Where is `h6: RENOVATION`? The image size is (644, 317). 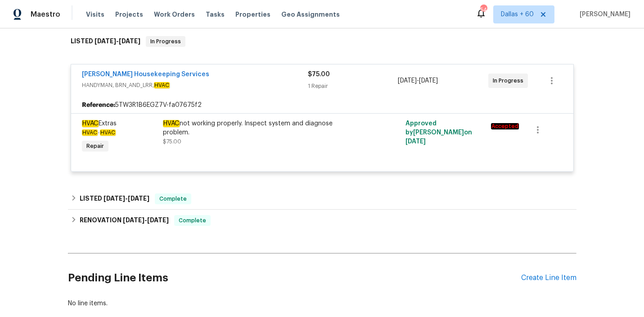
h6: RENOVATION is located at coordinates (124, 220).